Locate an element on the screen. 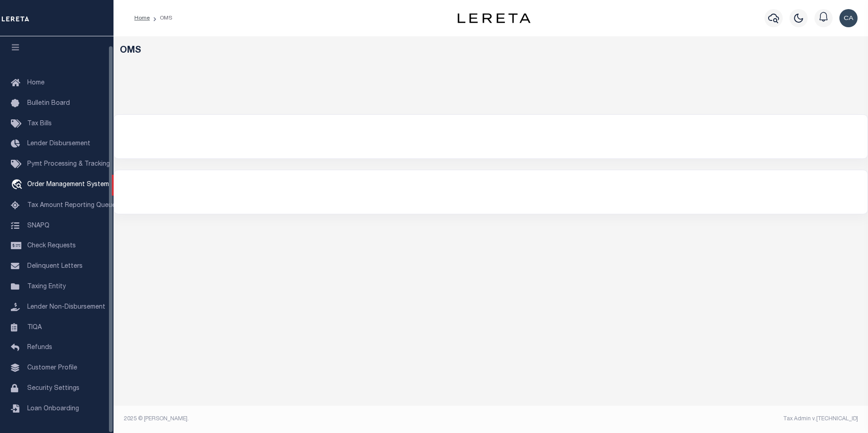 This screenshot has height=433, width=868. span: Tax Bills is located at coordinates (39, 124).